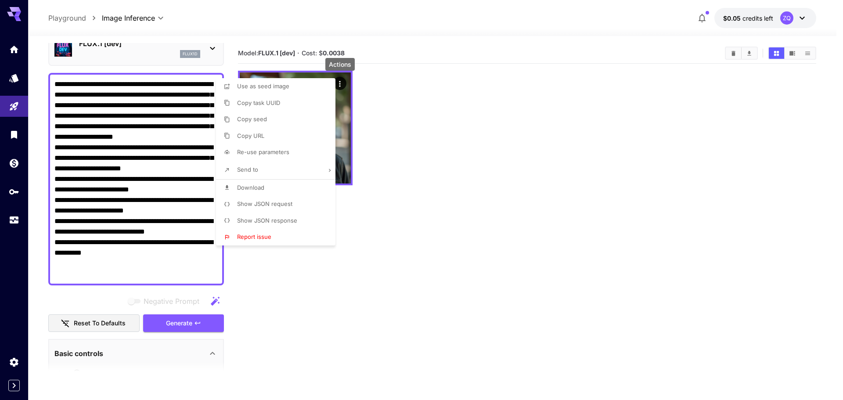  I want to click on span: Re-use parameters, so click(263, 152).